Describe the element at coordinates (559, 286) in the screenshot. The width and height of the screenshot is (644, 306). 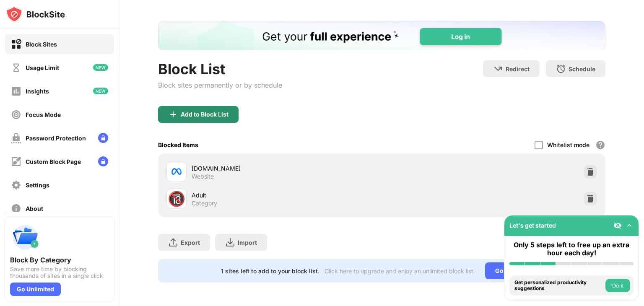
I see `div: Get personalized productivity suggestions` at that location.